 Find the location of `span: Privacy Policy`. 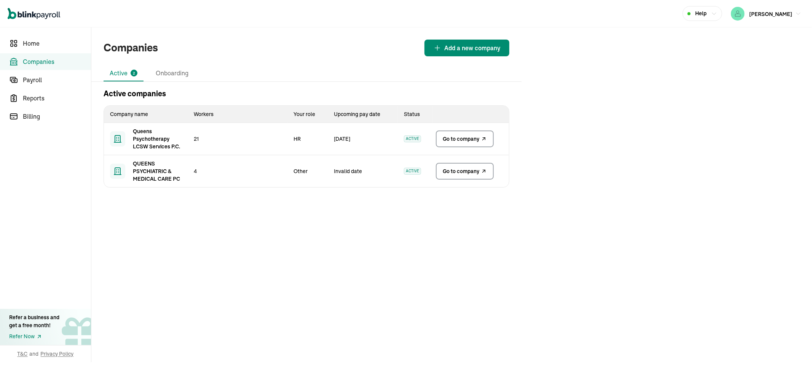

span: Privacy Policy is located at coordinates (57, 354).